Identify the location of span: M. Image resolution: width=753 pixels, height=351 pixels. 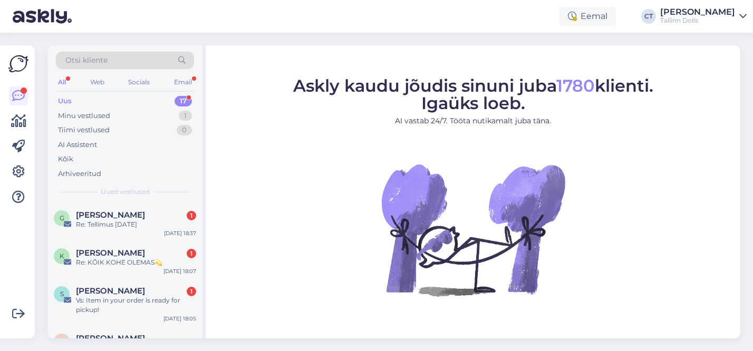
(62, 341).